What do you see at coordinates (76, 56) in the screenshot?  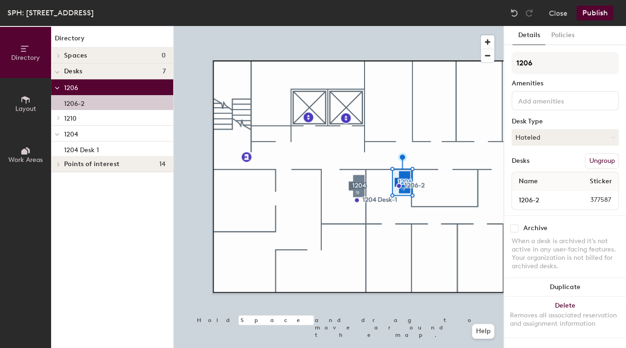 I see `span: Spaces` at bounding box center [76, 56].